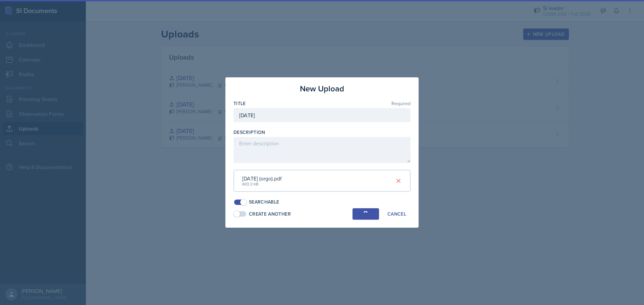  I want to click on label: Description, so click(249, 132).